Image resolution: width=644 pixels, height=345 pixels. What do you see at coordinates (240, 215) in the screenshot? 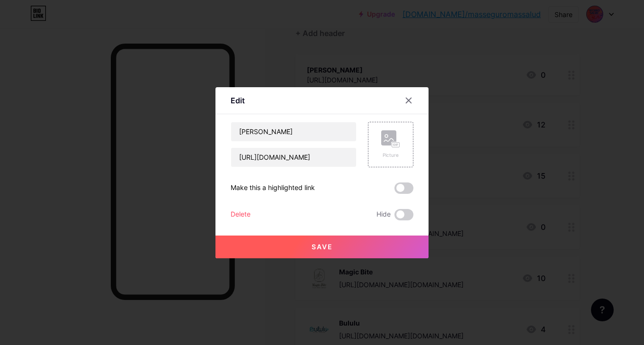
I see `div: Delete` at bounding box center [240, 215].